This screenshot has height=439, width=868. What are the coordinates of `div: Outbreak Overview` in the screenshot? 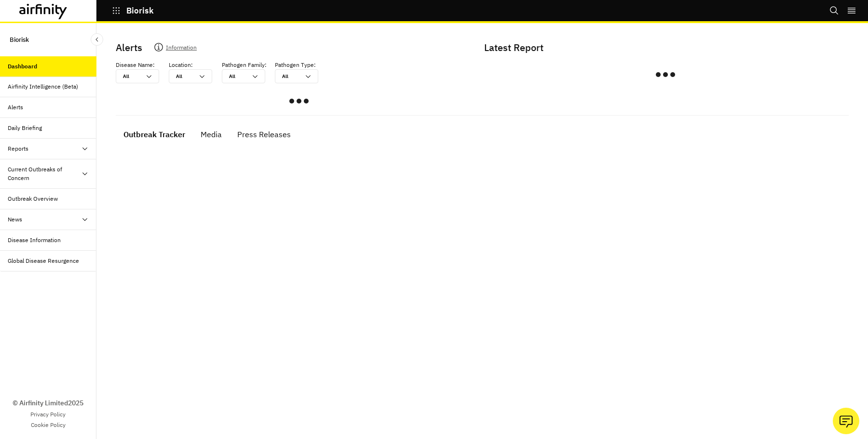 It's located at (33, 199).